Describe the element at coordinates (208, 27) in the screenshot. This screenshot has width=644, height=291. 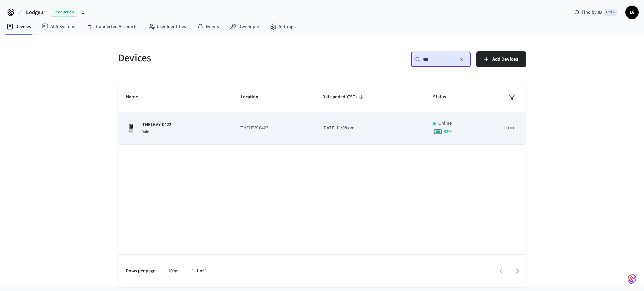
I see `a: Events` at that location.